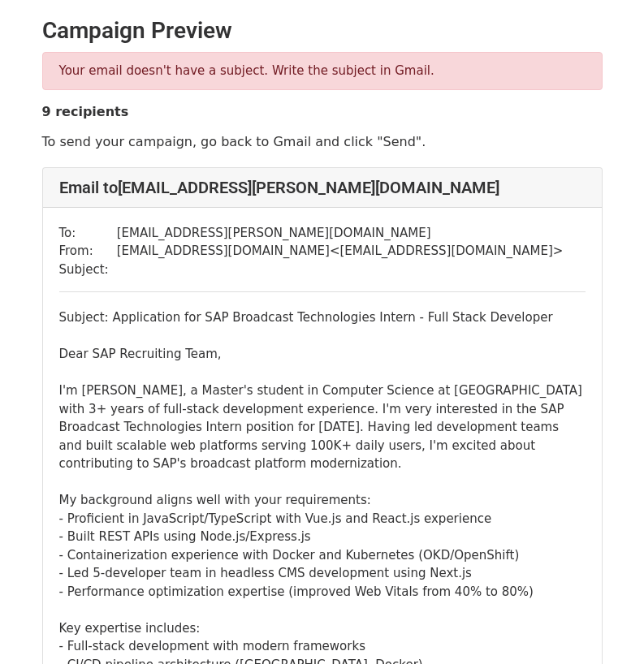  What do you see at coordinates (88, 250) in the screenshot?
I see `td: From:` at bounding box center [88, 250].